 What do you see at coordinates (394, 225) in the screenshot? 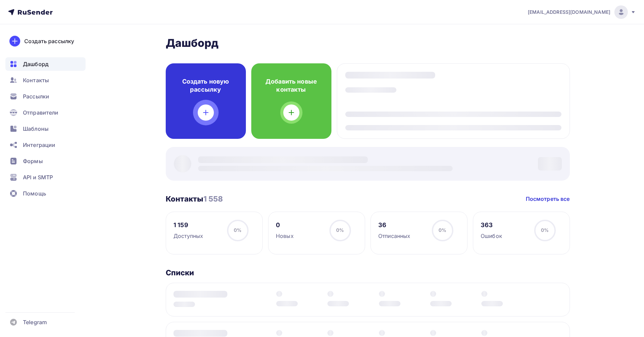
I see `div: 36` at bounding box center [394, 225].